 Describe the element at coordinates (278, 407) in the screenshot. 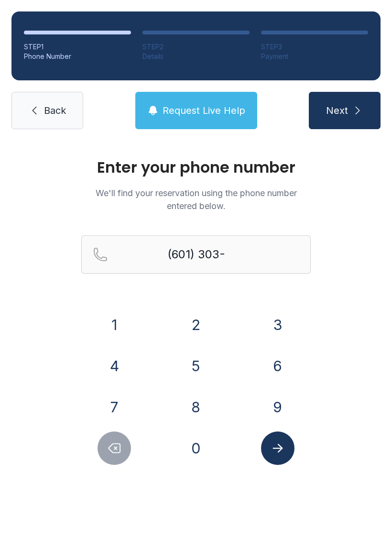

I see `button: 9` at that location.